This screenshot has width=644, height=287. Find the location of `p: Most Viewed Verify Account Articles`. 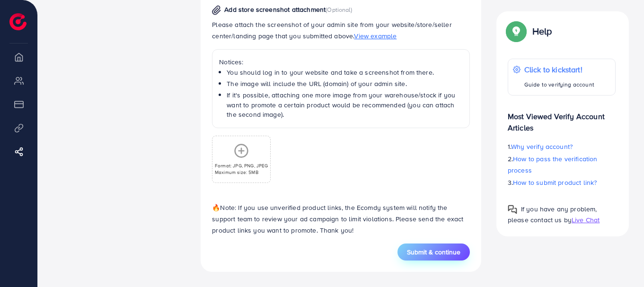

p: Most Viewed Verify Account Articles is located at coordinates (562, 118).